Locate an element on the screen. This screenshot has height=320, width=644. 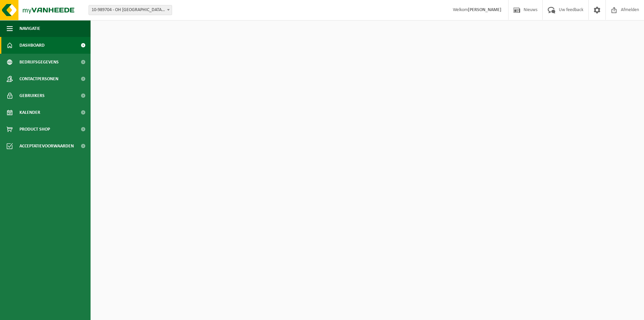
span: Product Shop is located at coordinates (35, 129).